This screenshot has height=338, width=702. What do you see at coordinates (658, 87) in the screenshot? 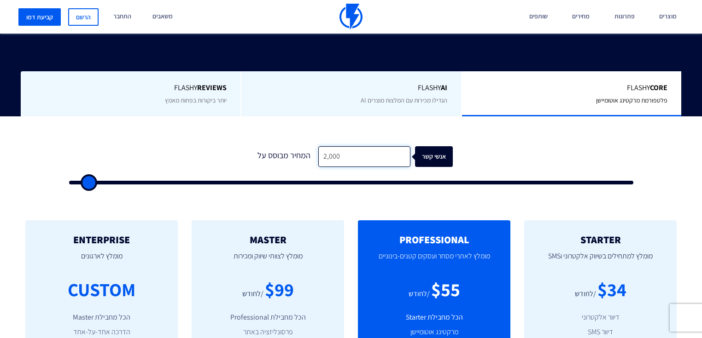
I see `b: Core` at bounding box center [658, 87].